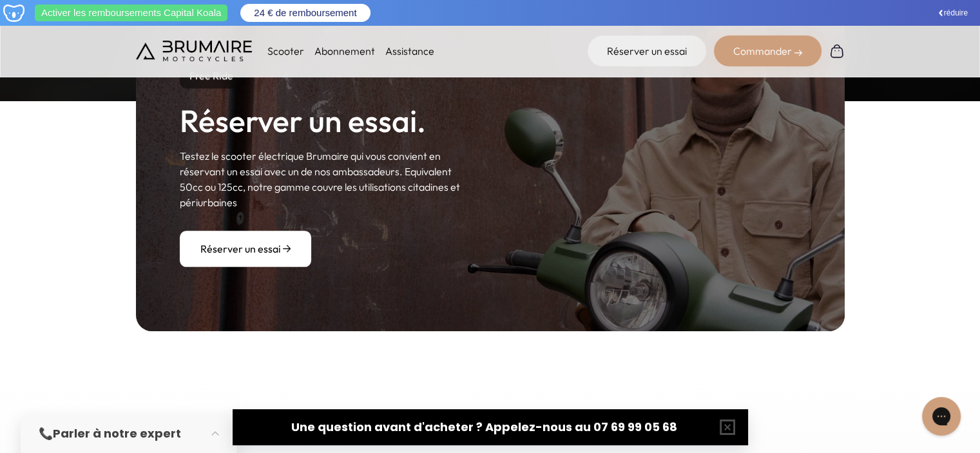  I want to click on button: Gorgias live chat, so click(26, 23).